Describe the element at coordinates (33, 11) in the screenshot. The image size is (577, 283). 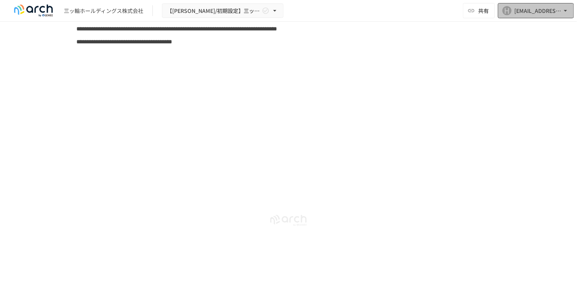
I see `img: logo-default@2x-9cf2c760.svg` at that location.